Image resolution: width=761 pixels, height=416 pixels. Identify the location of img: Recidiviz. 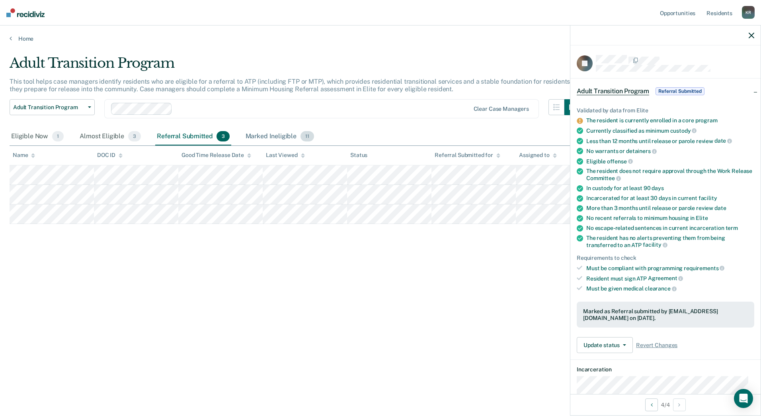
(25, 13).